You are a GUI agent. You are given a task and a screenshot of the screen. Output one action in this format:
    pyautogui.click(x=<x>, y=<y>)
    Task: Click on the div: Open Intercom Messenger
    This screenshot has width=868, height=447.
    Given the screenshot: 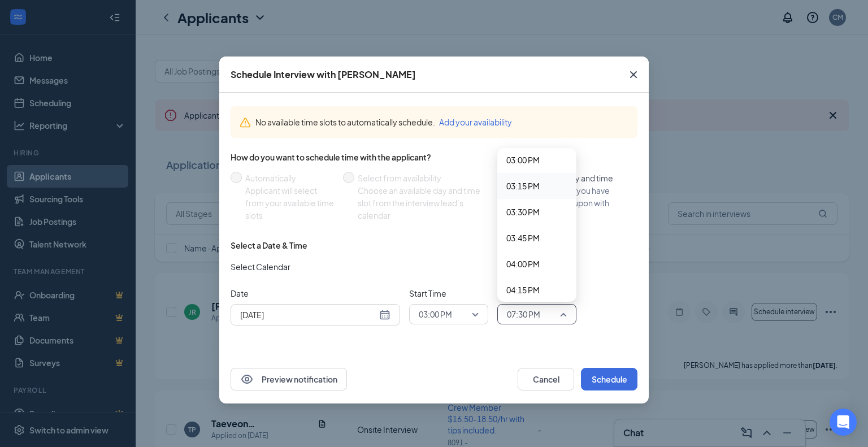 What is the action you would take?
    pyautogui.click(x=843, y=422)
    